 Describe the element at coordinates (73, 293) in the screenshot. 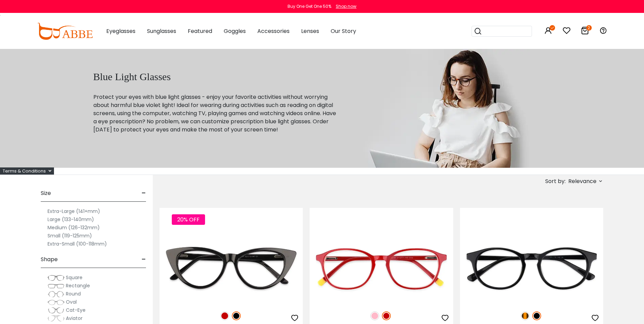

I see `span: Round` at that location.